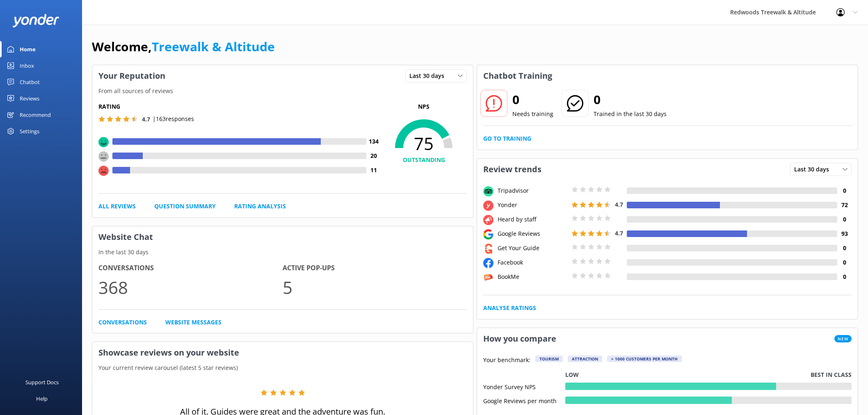  Describe the element at coordinates (844, 234) in the screenshot. I see `h4: 93` at that location.